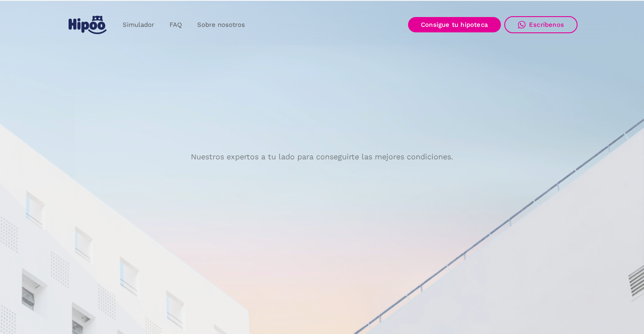  I want to click on a: home, so click(88, 25).